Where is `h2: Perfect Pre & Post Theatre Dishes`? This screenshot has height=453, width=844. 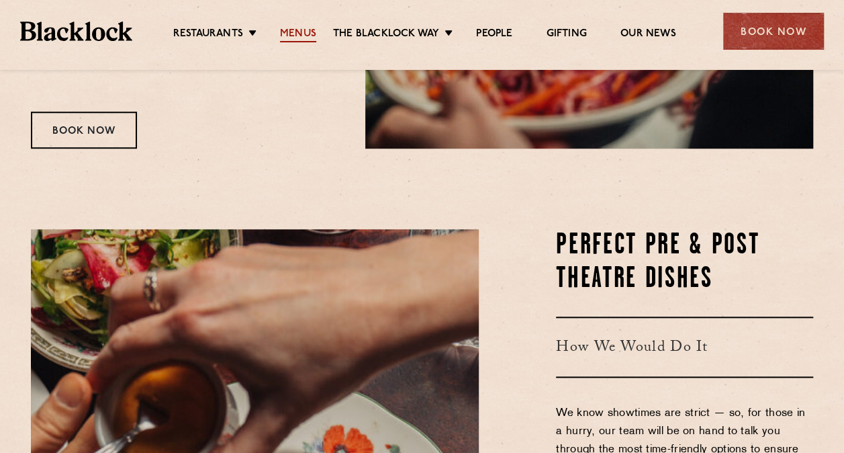 h2: Perfect Pre & Post Theatre Dishes is located at coordinates (684, 263).